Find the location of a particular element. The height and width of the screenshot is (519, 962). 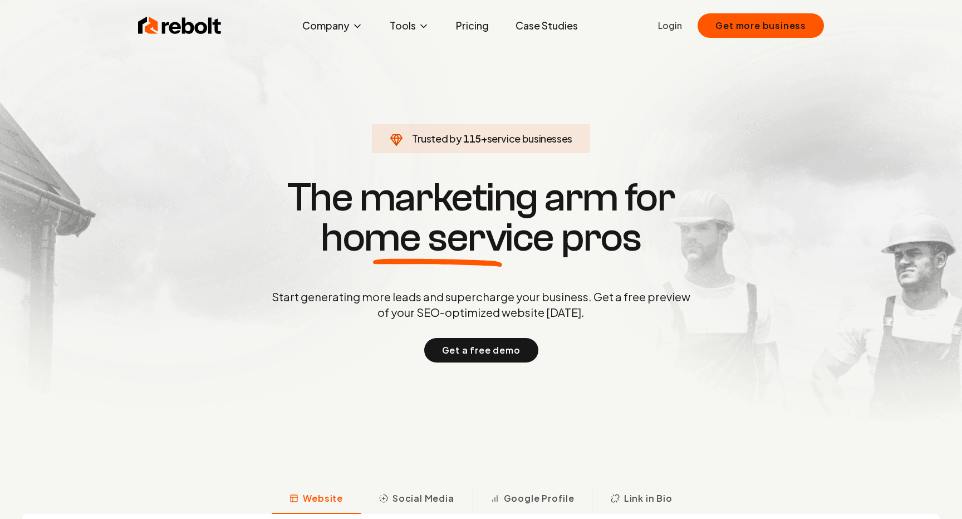

span: Website is located at coordinates (323, 499).